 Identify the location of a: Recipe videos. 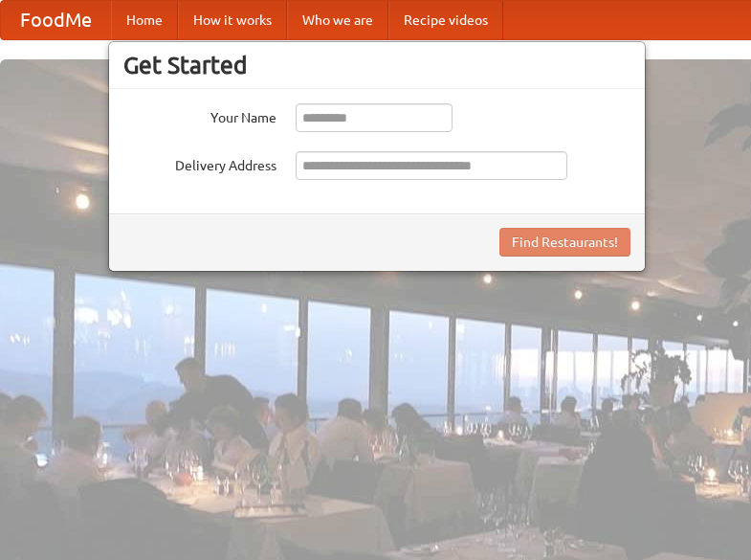
(446, 20).